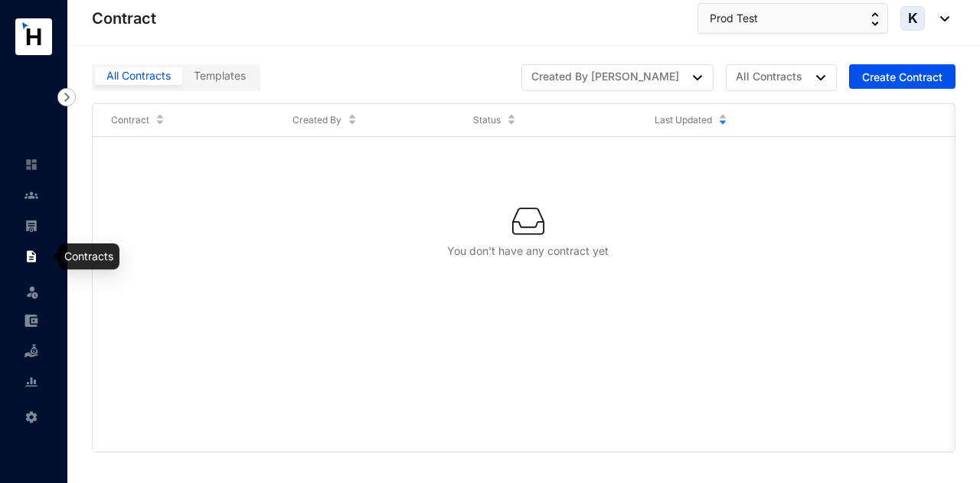  Describe the element at coordinates (31, 165) in the screenshot. I see `img: home-unselected.a29eae3204392db15eaf.svg` at that location.